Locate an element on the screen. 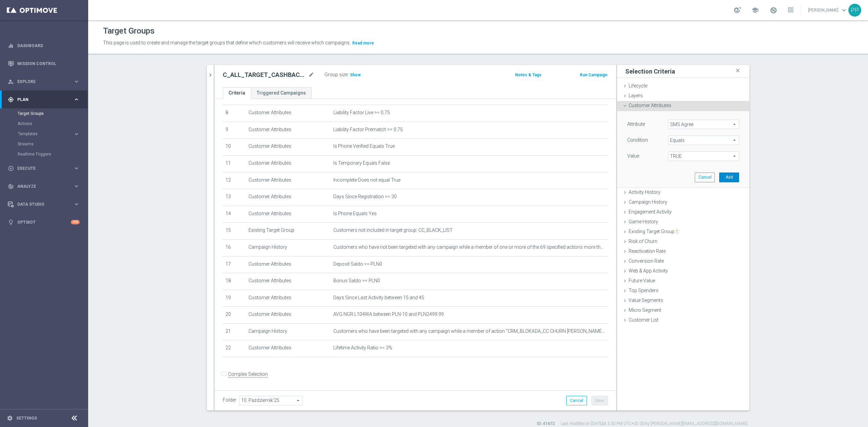 The height and width of the screenshot is (427, 868). td: 21 is located at coordinates (234, 331).